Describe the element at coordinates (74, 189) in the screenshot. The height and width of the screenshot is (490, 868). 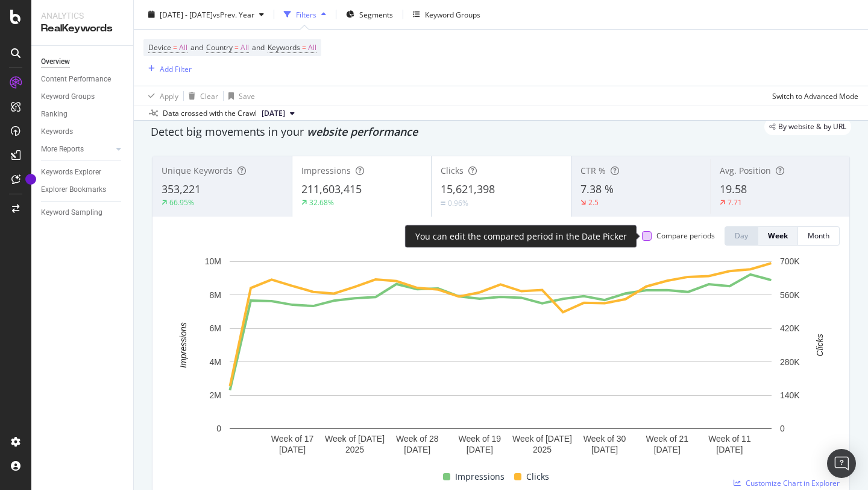
I see `div: Explorer Bookmarks` at that location.